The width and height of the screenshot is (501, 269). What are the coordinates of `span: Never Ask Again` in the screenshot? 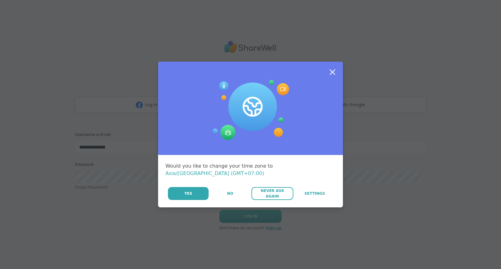 It's located at (272, 194).